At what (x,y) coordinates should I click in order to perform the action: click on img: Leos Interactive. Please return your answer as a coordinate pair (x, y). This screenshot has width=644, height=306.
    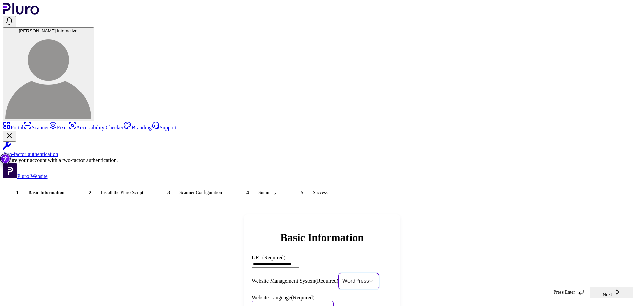
    Looking at the image, I should click on (48, 76).